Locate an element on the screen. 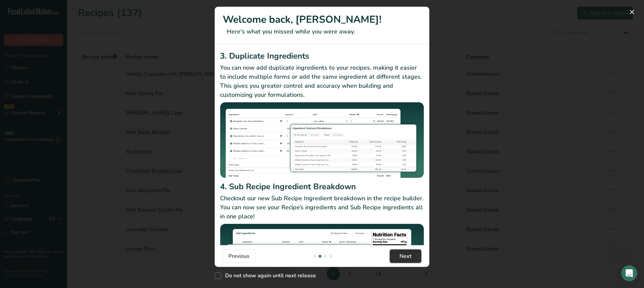 This screenshot has width=644, height=288. span: Do not show again until next release is located at coordinates (269, 276).